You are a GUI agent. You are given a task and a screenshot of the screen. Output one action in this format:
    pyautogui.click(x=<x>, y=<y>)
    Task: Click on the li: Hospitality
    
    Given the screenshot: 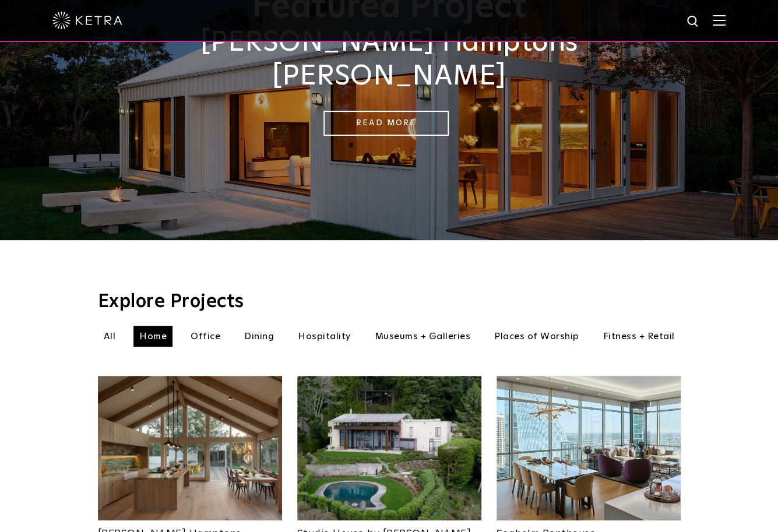 What is the action you would take?
    pyautogui.click(x=324, y=336)
    